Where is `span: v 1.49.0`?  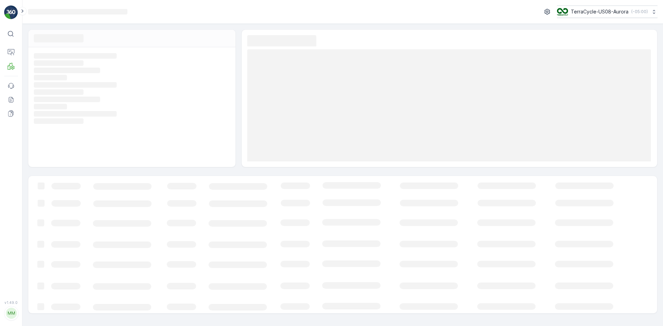
span: v 1.49.0 is located at coordinates (11, 303).